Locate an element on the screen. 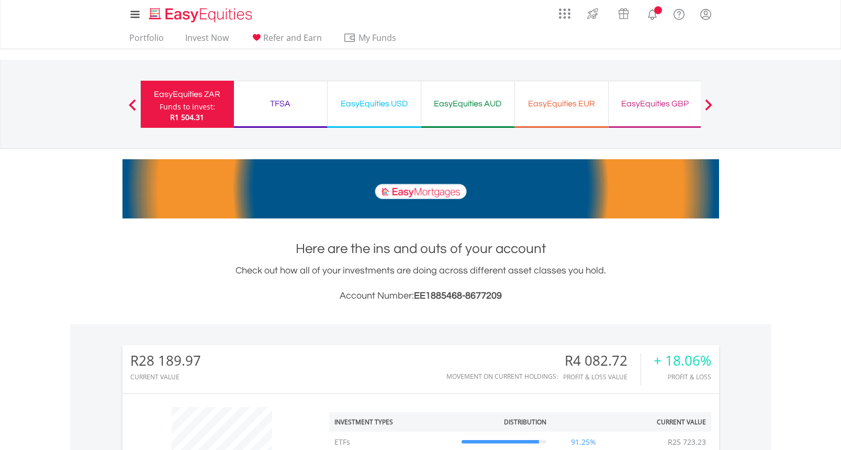 Image resolution: width=841 pixels, height=450 pixels. button: Next is located at coordinates (709, 109).